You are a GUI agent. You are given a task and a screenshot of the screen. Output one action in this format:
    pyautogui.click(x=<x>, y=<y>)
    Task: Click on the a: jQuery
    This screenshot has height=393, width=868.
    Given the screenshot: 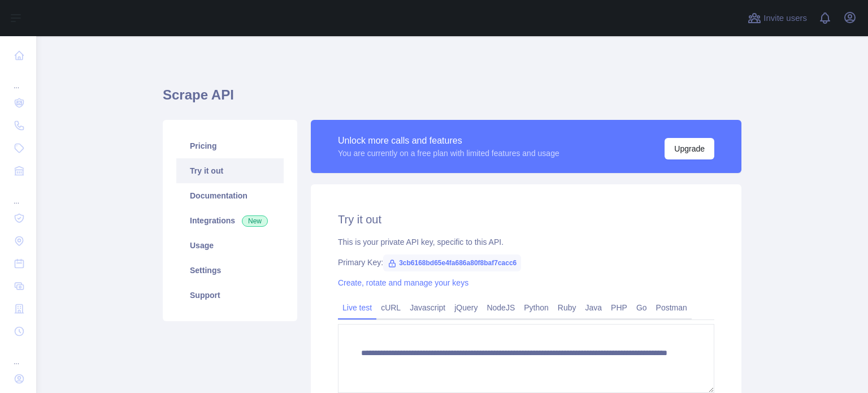 What is the action you would take?
    pyautogui.click(x=465, y=307)
    